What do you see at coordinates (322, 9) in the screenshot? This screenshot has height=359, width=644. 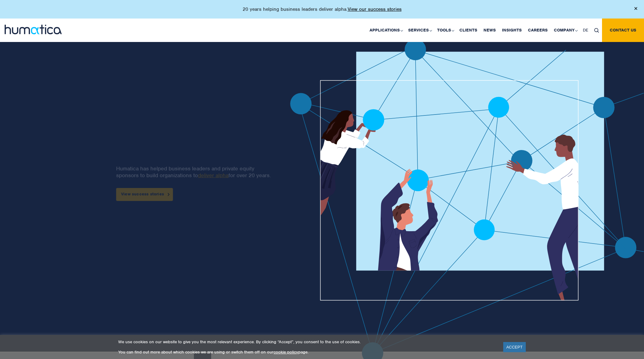 I see `p: 20 years helping business leaders deliver alpha.` at bounding box center [322, 9].